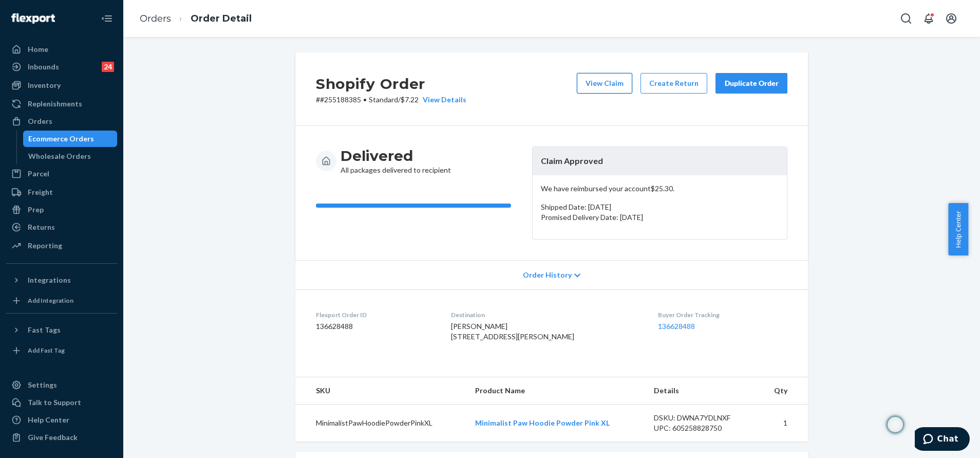 The width and height of the screenshot is (980, 458). What do you see at coordinates (605, 83) in the screenshot?
I see `button: View Claim` at bounding box center [605, 83].